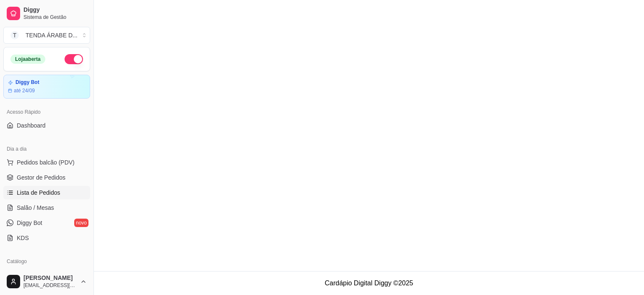 The height and width of the screenshot is (295, 644). Describe the element at coordinates (47, 126) in the screenshot. I see `a: Dashboard` at that location.